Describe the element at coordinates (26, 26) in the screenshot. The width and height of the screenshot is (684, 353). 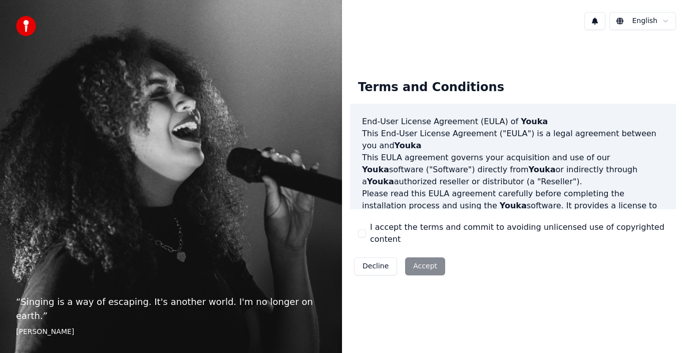
I see `img: youka` at that location.